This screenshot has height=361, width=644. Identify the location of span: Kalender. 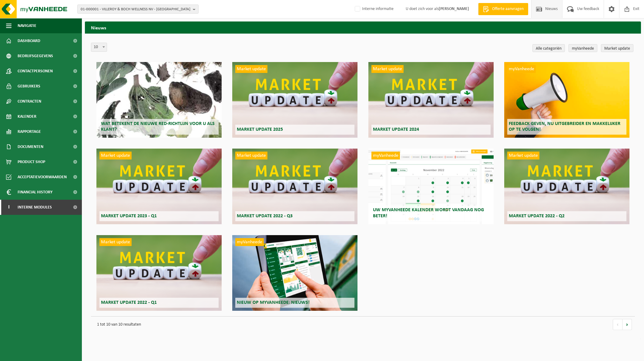
(27, 116).